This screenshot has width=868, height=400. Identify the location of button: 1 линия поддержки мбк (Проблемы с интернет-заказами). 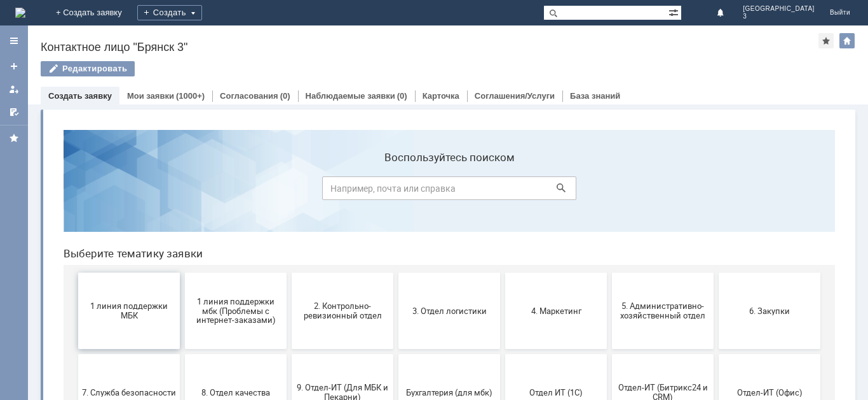
(183, 191).